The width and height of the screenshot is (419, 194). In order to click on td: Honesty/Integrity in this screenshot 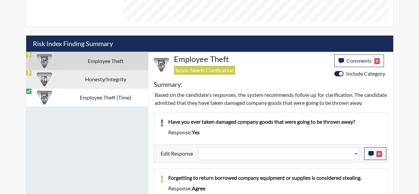, I will do `click(105, 79)`.